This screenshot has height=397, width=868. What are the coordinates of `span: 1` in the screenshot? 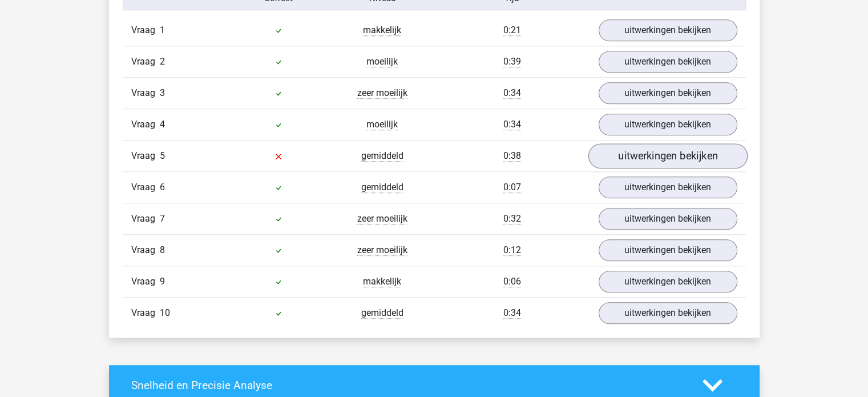 It's located at (162, 30).